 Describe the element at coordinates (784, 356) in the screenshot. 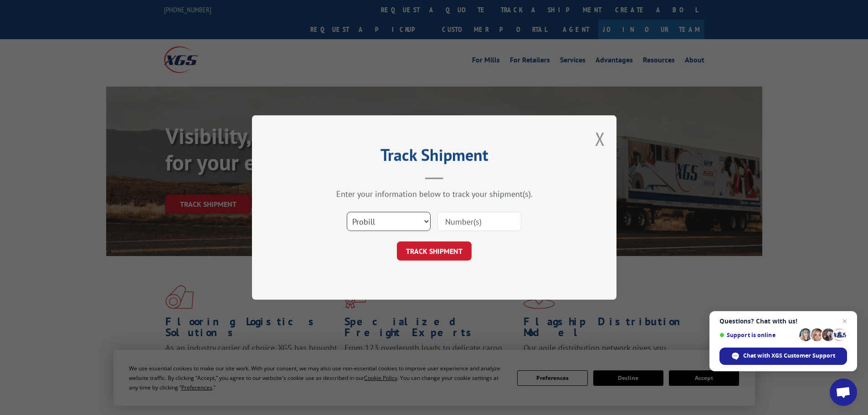

I see `div: Chat with XGS Customer Support` at that location.